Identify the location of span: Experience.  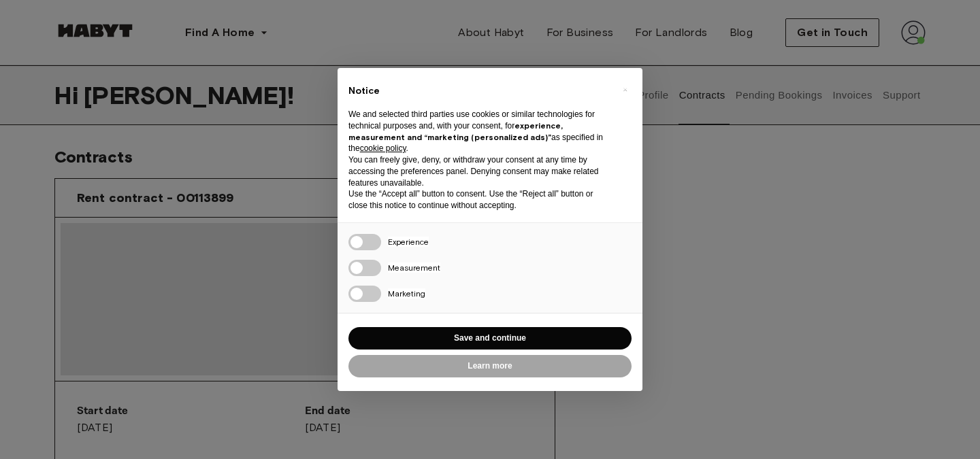
(408, 242).